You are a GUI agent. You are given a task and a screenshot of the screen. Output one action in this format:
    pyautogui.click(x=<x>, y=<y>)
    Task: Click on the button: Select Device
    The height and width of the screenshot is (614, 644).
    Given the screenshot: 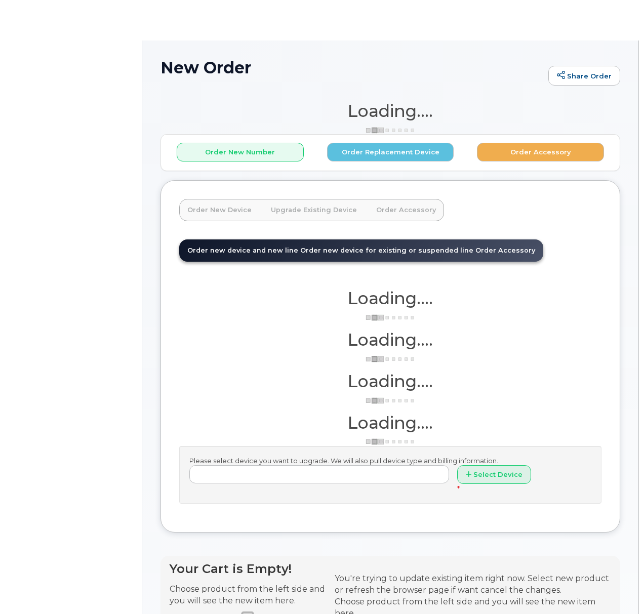 What is the action you would take?
    pyautogui.click(x=494, y=474)
    